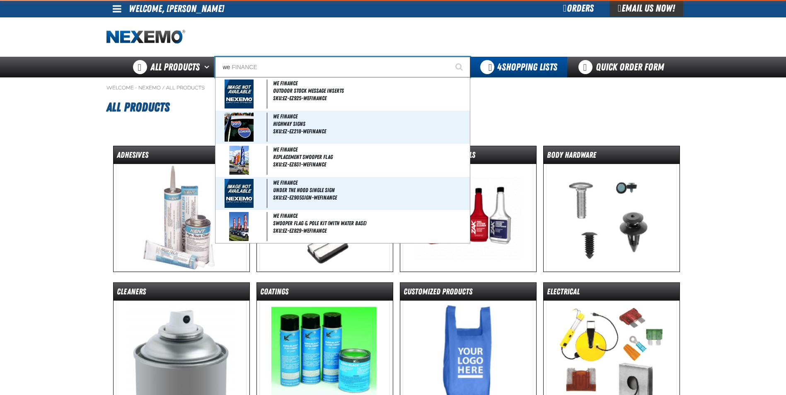  Describe the element at coordinates (300, 165) in the screenshot. I see `span: SKU:EZ-EZ831-WEFINANCE` at that location.